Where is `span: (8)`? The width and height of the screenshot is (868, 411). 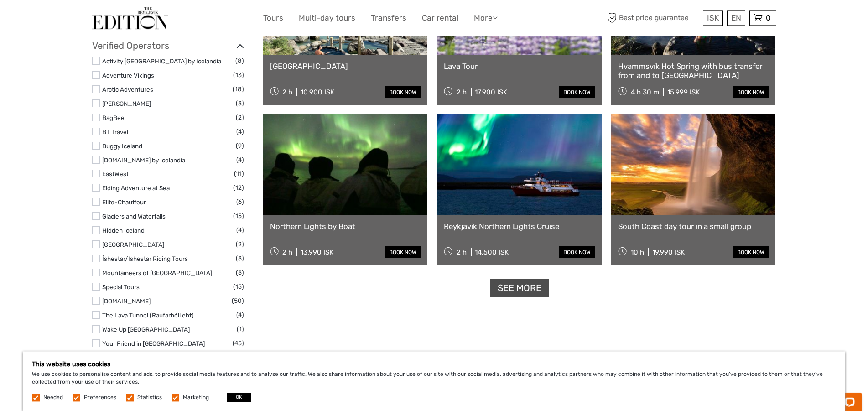
span: (8) is located at coordinates (239, 60).